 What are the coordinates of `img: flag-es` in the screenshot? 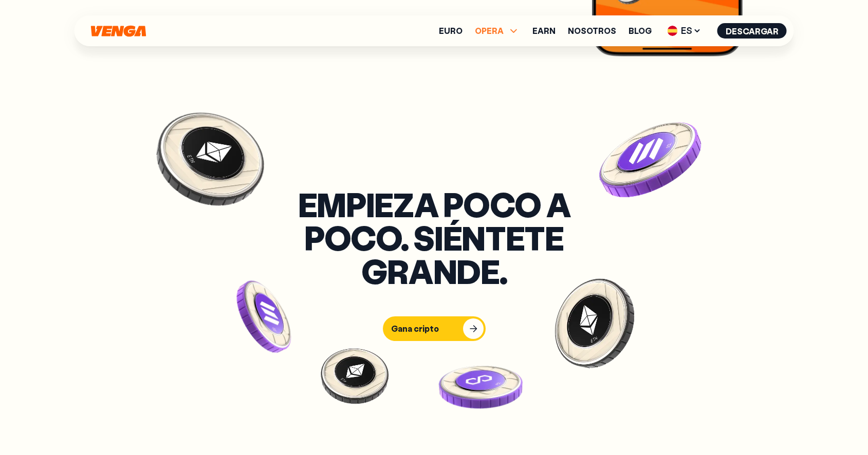 It's located at (672, 31).